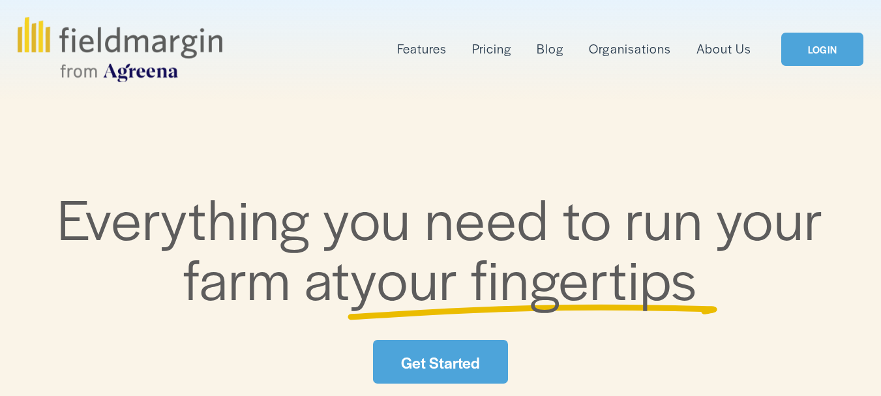  Describe the element at coordinates (822, 49) in the screenshot. I see `a: LOGIN` at that location.